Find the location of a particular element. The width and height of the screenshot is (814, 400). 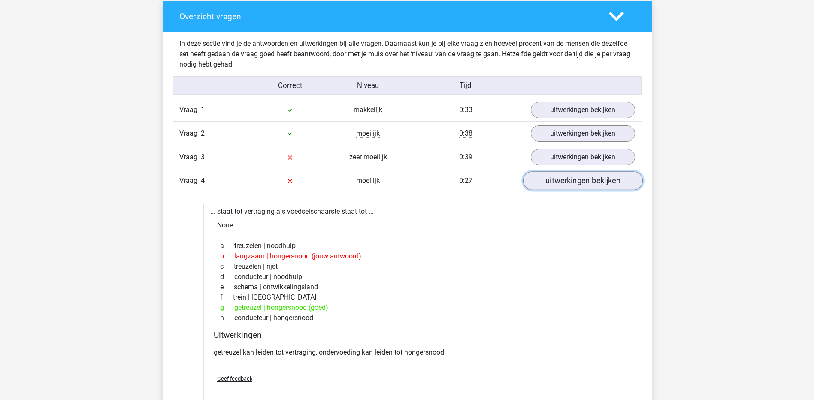

span: zeer moeilijk is located at coordinates (368, 157).